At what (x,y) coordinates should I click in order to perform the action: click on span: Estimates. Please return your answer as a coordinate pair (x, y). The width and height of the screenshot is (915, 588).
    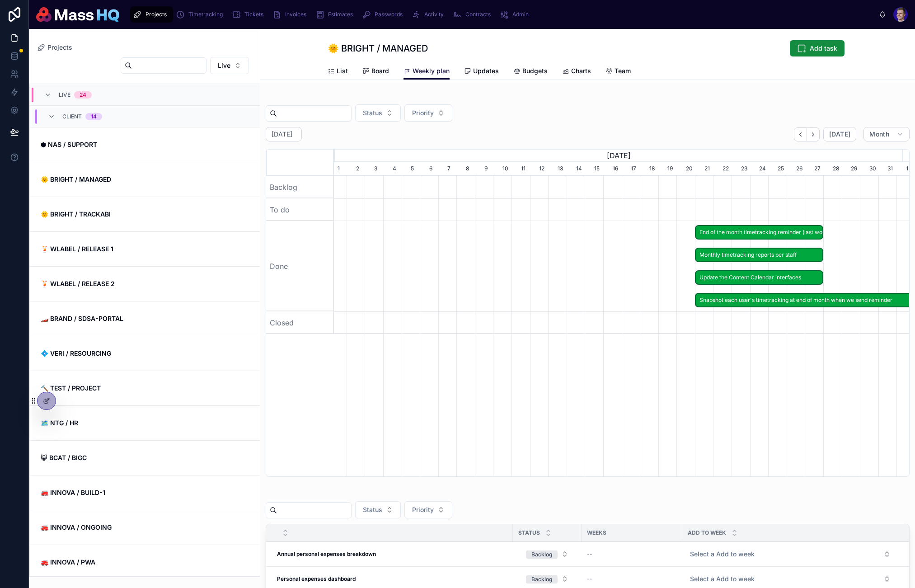
    Looking at the image, I should click on (341, 14).